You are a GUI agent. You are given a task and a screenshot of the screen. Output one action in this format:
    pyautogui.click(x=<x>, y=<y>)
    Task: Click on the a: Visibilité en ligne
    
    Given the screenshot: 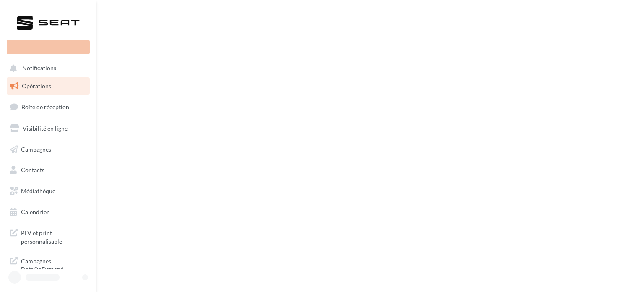 What is the action you would take?
    pyautogui.click(x=48, y=129)
    